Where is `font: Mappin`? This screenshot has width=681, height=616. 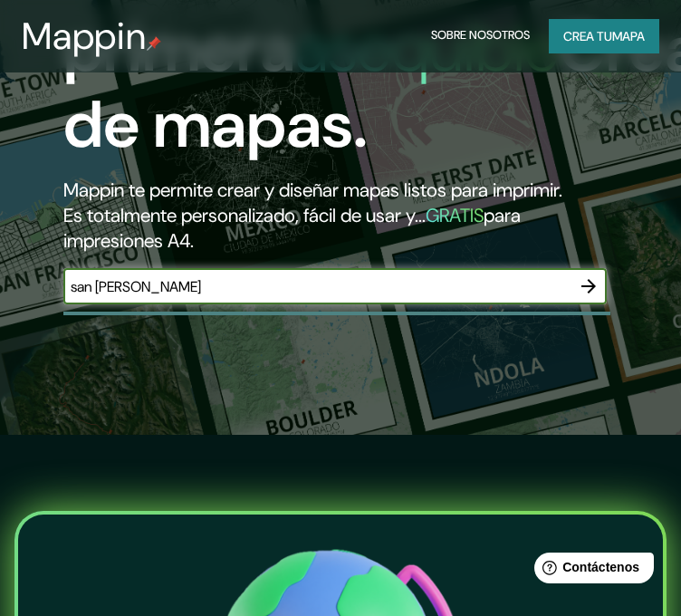 font: Mappin is located at coordinates (85, 36).